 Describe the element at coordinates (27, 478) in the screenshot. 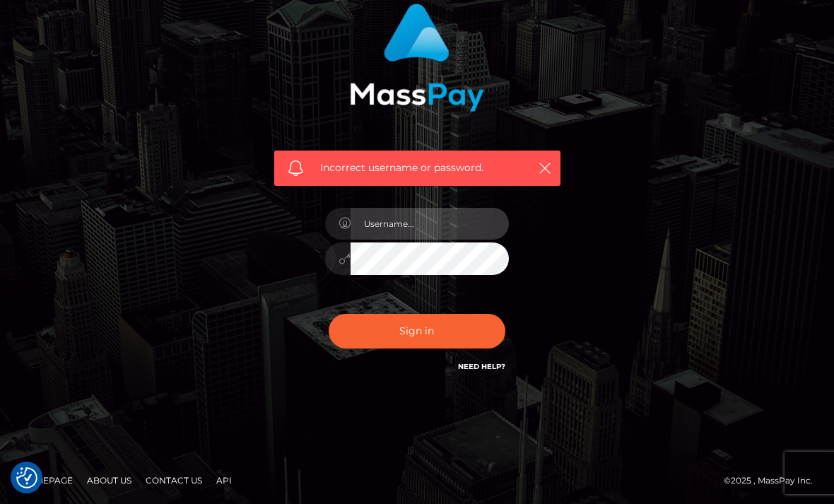

I see `button: Consent Preferences` at that location.